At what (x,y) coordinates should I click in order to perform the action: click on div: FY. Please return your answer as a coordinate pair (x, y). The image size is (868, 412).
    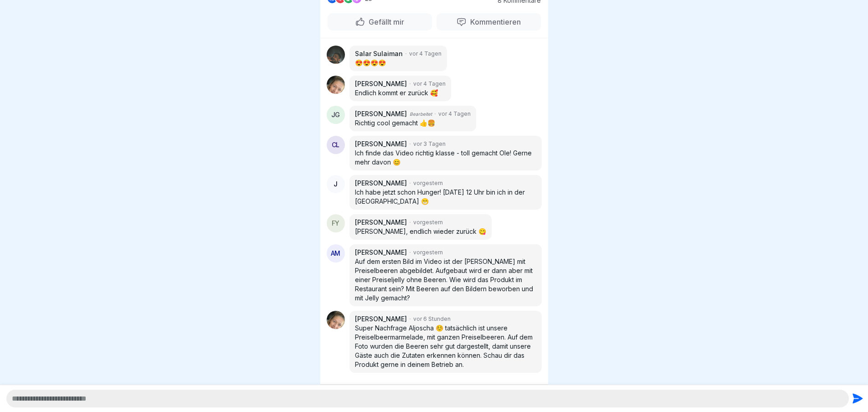
    Looking at the image, I should click on (336, 223).